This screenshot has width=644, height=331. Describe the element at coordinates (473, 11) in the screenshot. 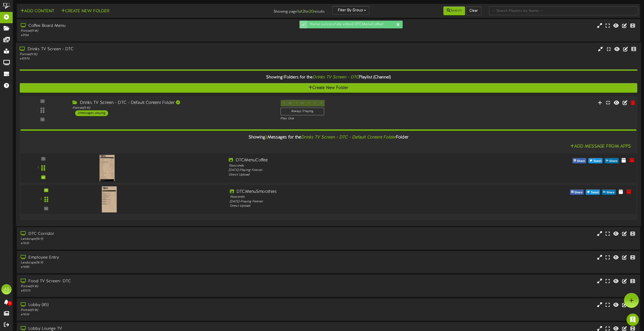

I see `button: Clear` at that location.